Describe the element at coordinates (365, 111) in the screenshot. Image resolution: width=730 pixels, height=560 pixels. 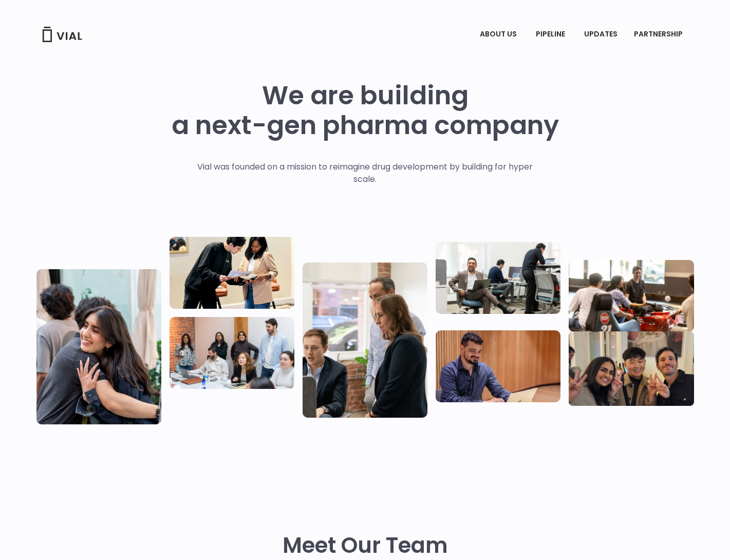
I see `h1: We are building a next-gen pharma company` at that location.